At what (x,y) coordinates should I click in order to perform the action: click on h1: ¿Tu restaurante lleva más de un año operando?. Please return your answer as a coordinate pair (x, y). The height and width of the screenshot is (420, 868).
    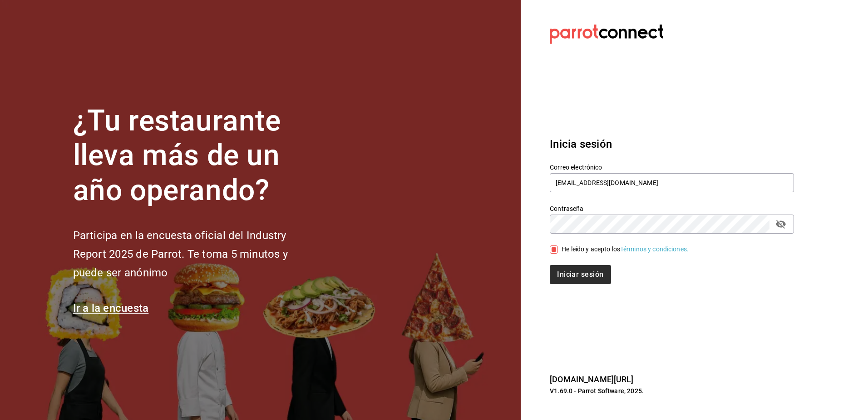
    Looking at the image, I should click on (196, 156).